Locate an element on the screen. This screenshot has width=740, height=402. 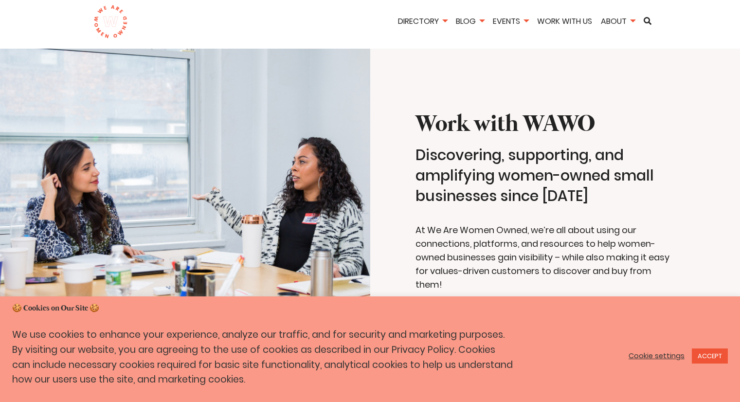
h1: Work with WAWO is located at coordinates (544, 124).